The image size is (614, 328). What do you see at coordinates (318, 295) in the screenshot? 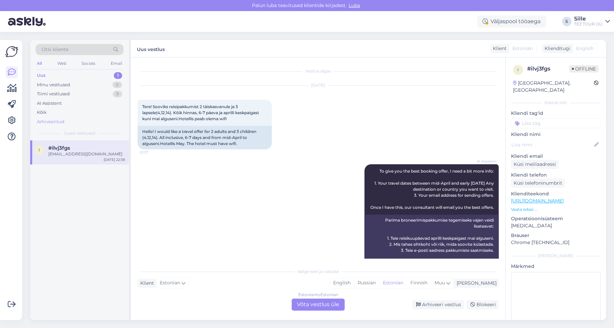
I see `div: Estonian to Estonian` at bounding box center [318, 295].